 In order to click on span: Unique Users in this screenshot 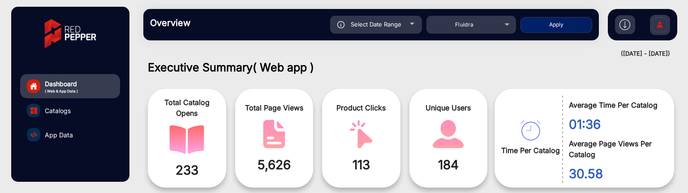, I will do `click(448, 107)`.